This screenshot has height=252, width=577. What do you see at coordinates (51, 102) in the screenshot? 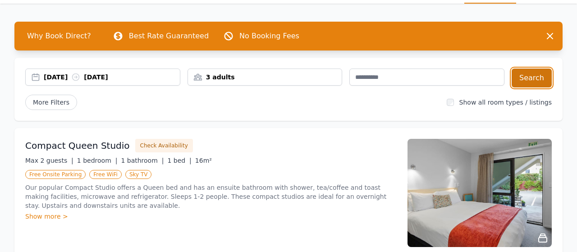
I see `span: More Filters` at bounding box center [51, 102].